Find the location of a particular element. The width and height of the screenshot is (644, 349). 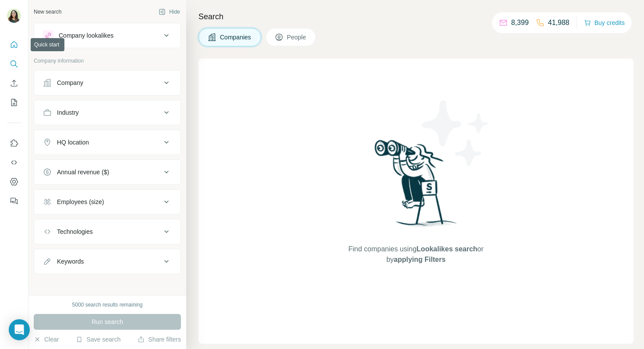

div: HQ location is located at coordinates (73, 142).